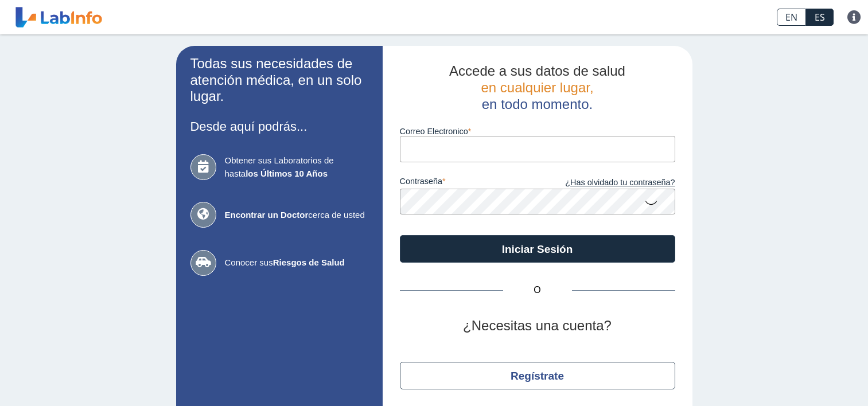  Describe the element at coordinates (537, 71) in the screenshot. I see `span: Accede a sus datos de salud` at that location.